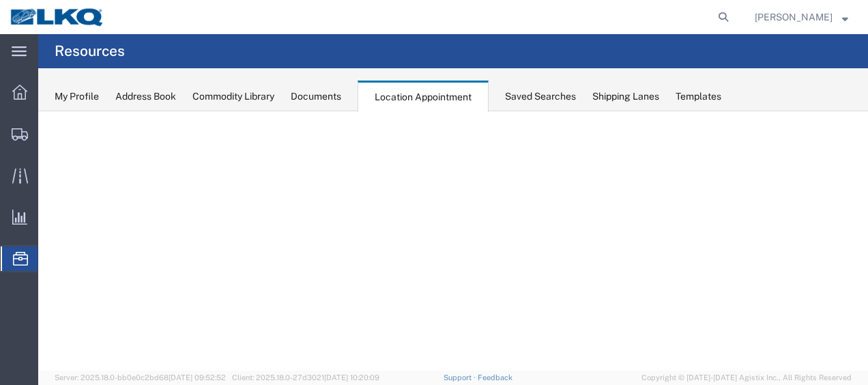  What do you see at coordinates (698, 97) in the screenshot?
I see `div: Templates` at bounding box center [698, 97].